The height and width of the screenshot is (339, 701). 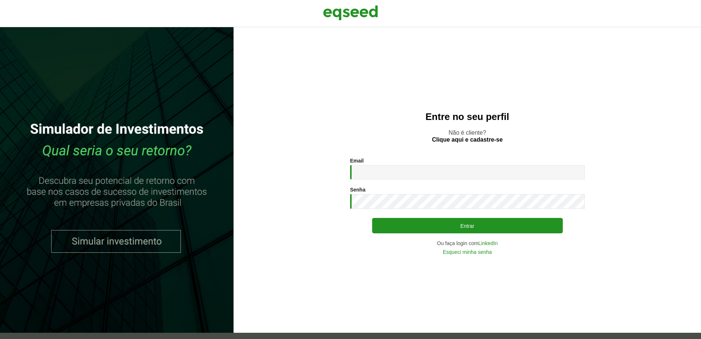 What do you see at coordinates (468, 226) in the screenshot?
I see `button: Entrar` at bounding box center [468, 226].